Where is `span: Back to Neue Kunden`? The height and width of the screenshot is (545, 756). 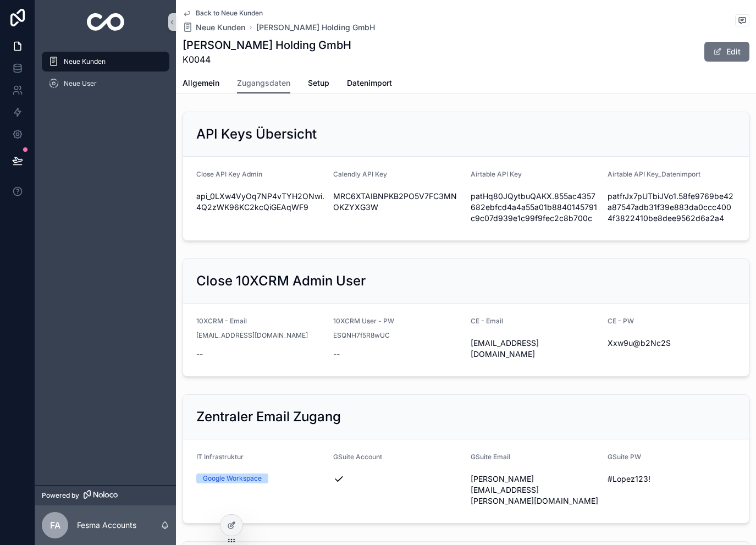 span: Back to Neue Kunden is located at coordinates (229, 13).